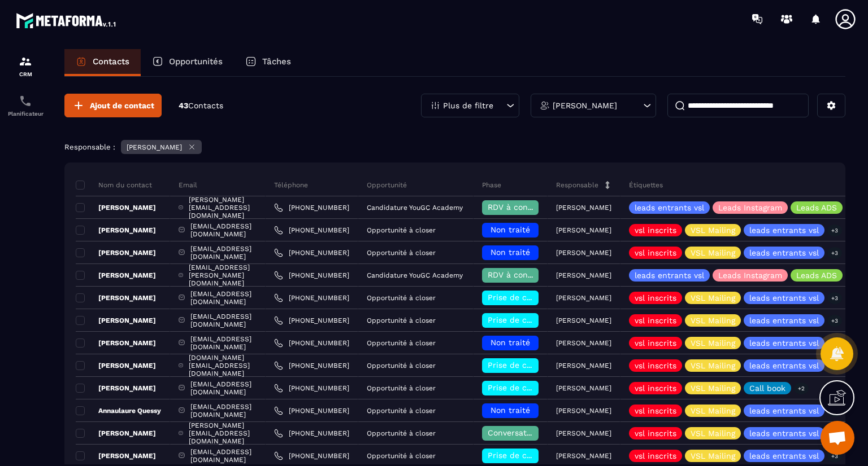  I want to click on p: Téléphone, so click(291, 186).